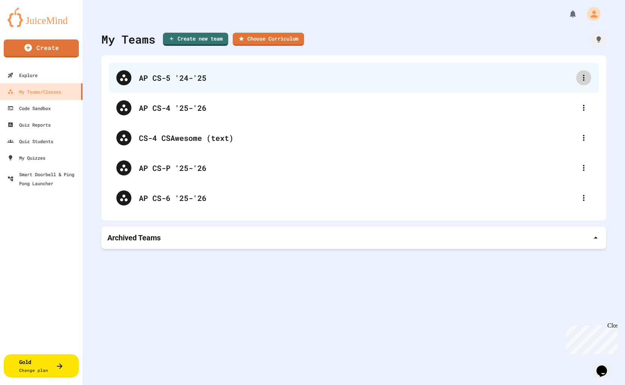  What do you see at coordinates (29, 125) in the screenshot?
I see `div: Quiz Reports` at bounding box center [29, 125].